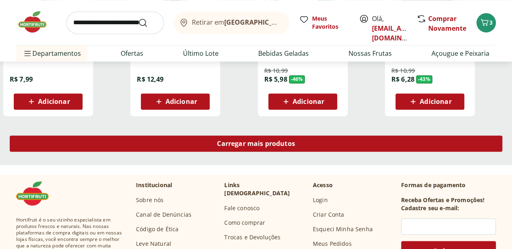 This screenshot has height=249, width=512. What do you see at coordinates (447, 23) in the screenshot?
I see `a: Comprar Novamente` at bounding box center [447, 23].